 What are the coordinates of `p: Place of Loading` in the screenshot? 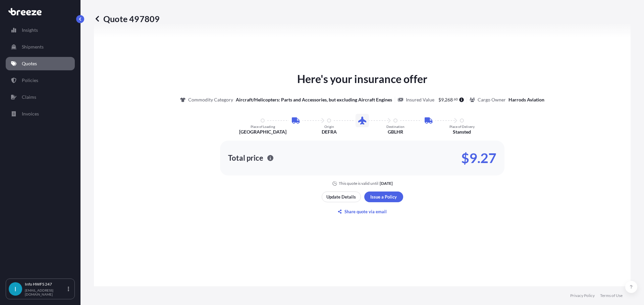 It's located at (263, 127).